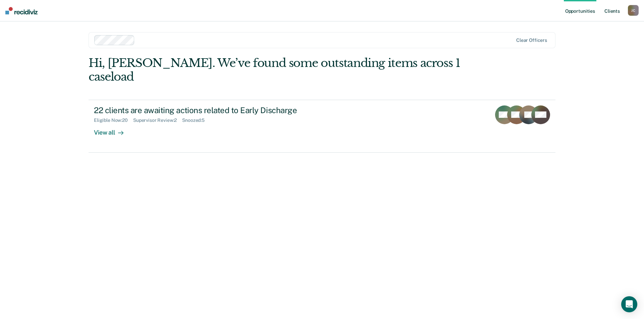 The width and height of the screenshot is (644, 319). What do you see at coordinates (21, 11) in the screenshot?
I see `img: Recidiviz` at bounding box center [21, 11].